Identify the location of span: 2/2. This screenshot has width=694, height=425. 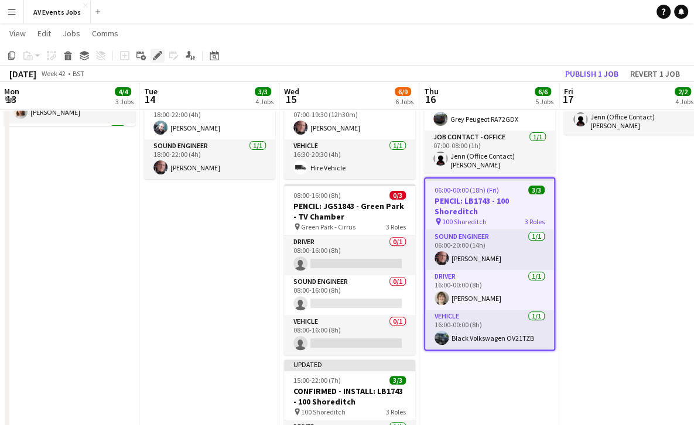
(683, 91).